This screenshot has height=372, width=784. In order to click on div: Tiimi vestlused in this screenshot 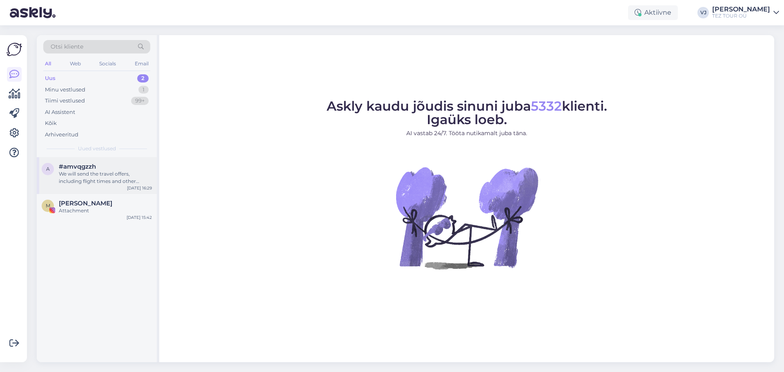, I will do `click(65, 101)`.